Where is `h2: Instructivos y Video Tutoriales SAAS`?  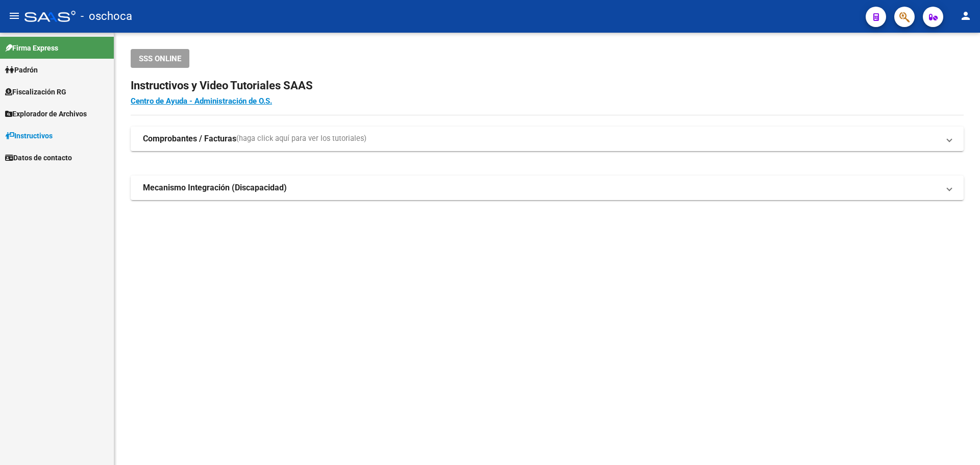 h2: Instructivos y Video Tutoriales SAAS is located at coordinates (547, 86).